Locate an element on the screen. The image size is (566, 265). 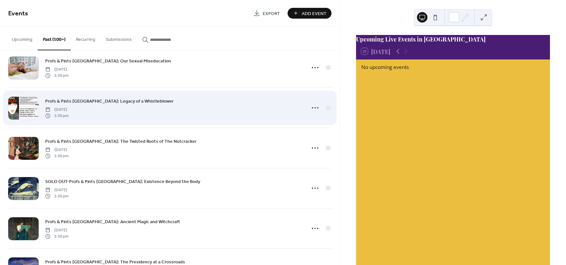
a: Add Event is located at coordinates (309, 13).